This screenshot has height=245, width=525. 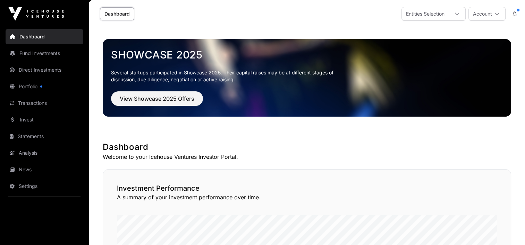 I want to click on a: View Showcase 2025 Offers, so click(x=157, y=102).